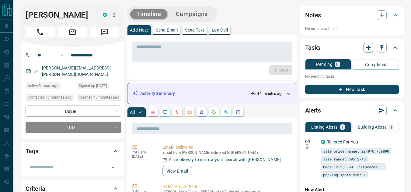 Image resolution: width=411 pixels, height=192 pixels. Describe the element at coordinates (313, 15) in the screenshot. I see `h2: Notes` at that location.